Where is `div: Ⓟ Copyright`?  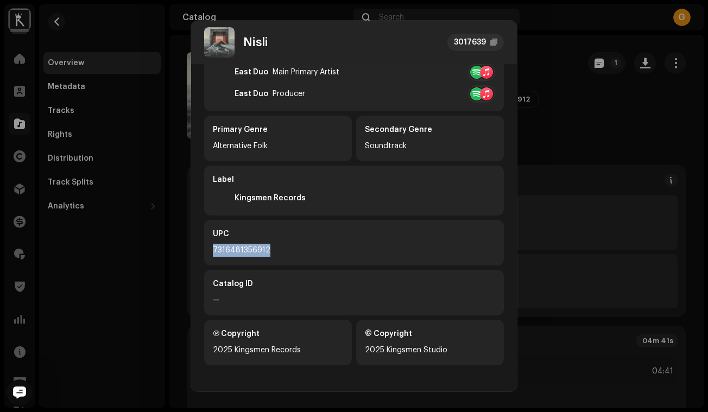
div: Ⓟ Copyright is located at coordinates (278, 334).